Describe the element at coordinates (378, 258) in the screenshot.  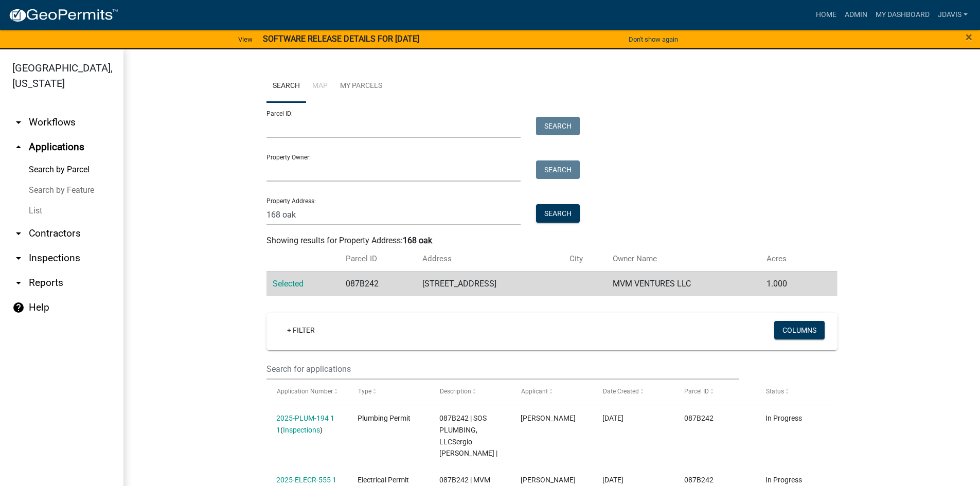
I see `th: Parcel ID` at that location.